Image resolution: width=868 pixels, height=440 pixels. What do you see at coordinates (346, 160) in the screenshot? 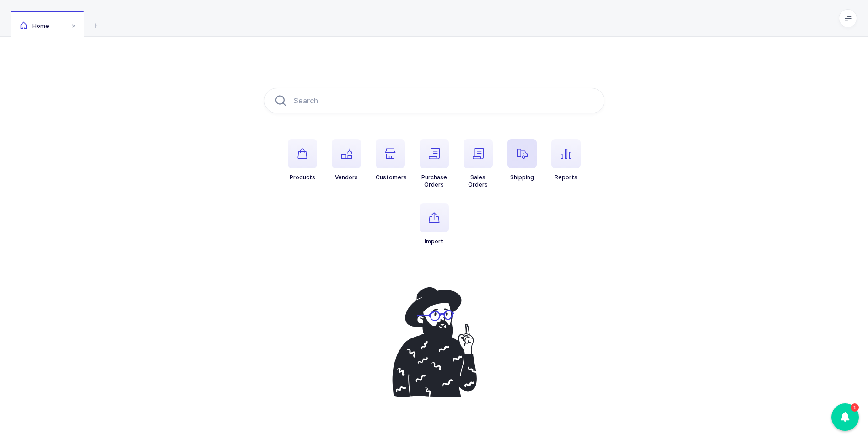
I see `button: Vendors` at bounding box center [346, 160].